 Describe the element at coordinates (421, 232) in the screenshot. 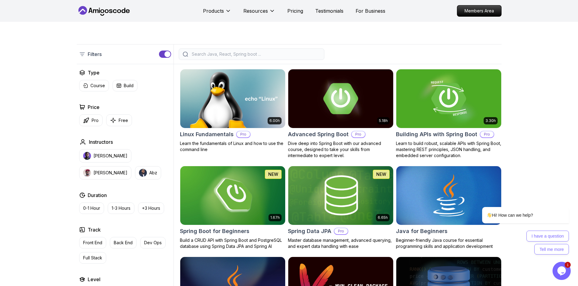

I see `h2: Java for Beginners` at that location.